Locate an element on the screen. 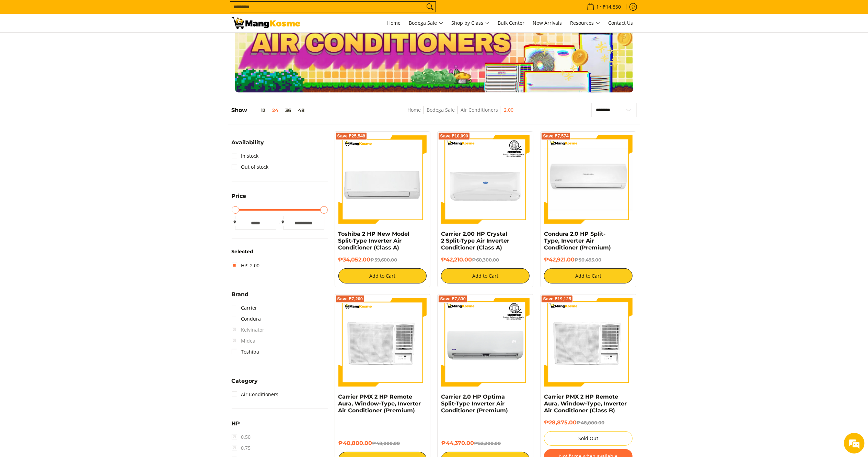  img: Carrier PMX 2 HP Remote Aura, Window-Type, Inverter Air Conditioner (Class B) is located at coordinates (588, 342).